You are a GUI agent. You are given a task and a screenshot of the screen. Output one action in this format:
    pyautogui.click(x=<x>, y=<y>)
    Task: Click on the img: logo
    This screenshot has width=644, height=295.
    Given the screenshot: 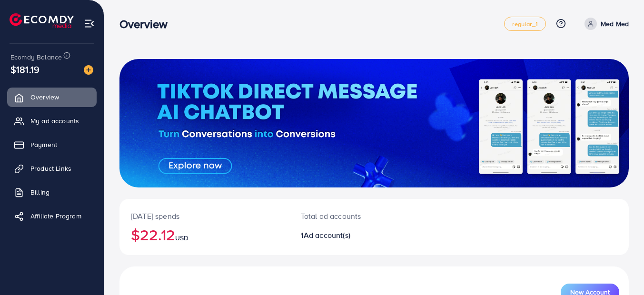 What is the action you would take?
    pyautogui.click(x=41, y=20)
    